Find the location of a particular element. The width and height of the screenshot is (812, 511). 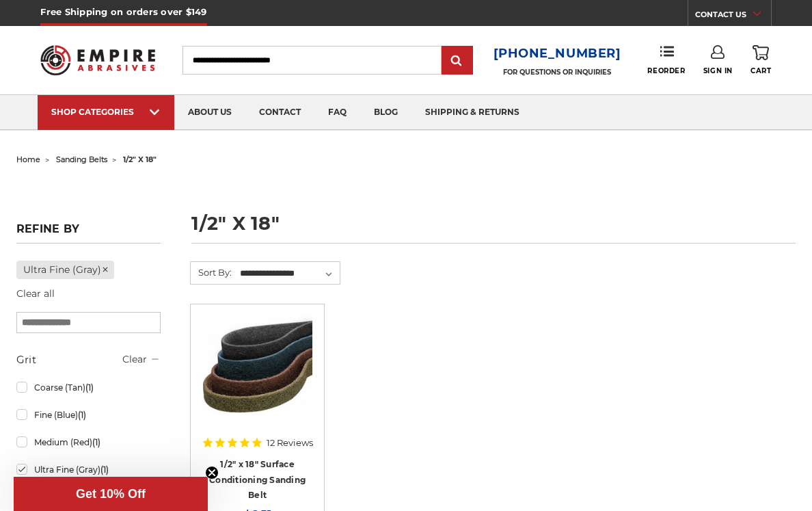

p: FOR QUESTIONS OR INQUIRIES is located at coordinates (557, 72).